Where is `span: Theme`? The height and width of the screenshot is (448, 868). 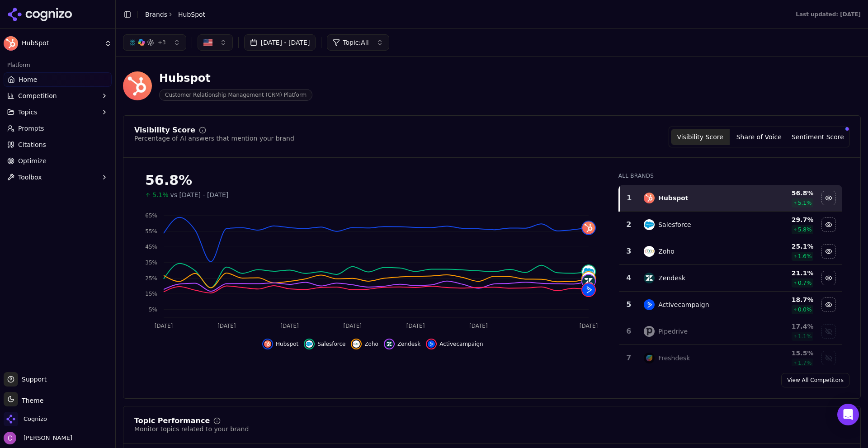
span: Theme is located at coordinates (31, 400).